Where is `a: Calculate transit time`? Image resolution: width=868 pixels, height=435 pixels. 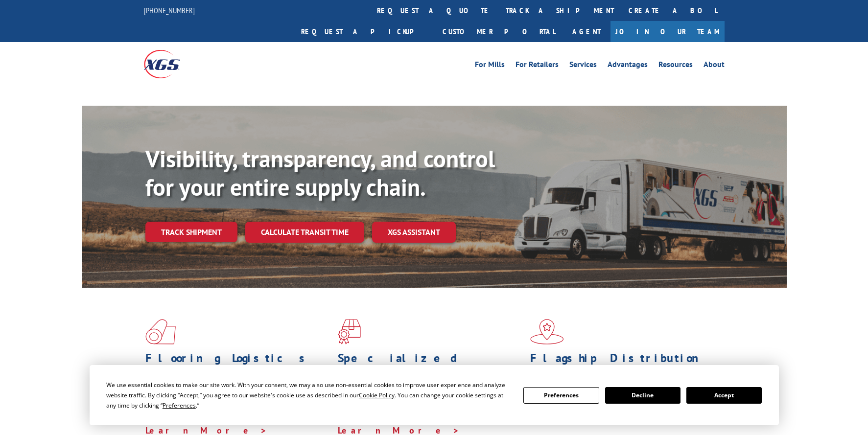
a: Calculate transit time is located at coordinates (304, 232).